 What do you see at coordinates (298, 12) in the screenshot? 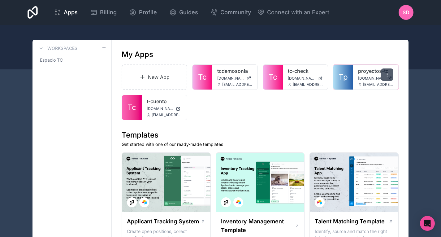
I see `span: Connect with an Expert` at bounding box center [298, 12].